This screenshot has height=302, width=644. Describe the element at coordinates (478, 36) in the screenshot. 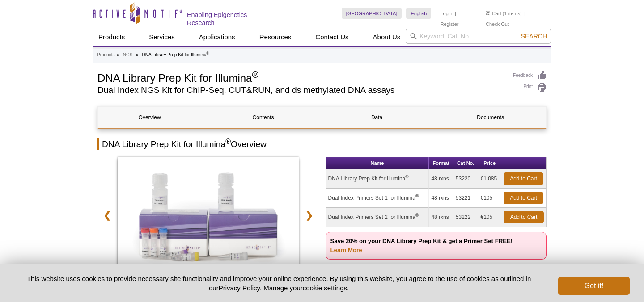

I see `input: Keyword, Cat. No.` at that location.